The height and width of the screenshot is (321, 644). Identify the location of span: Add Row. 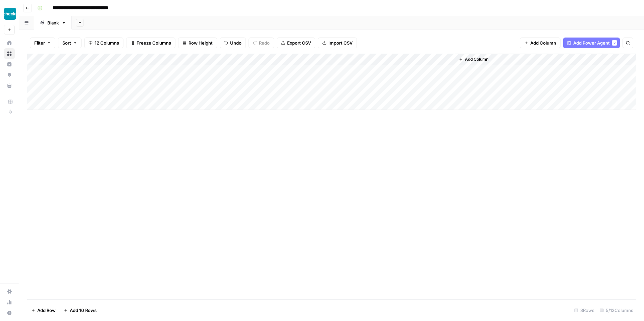
(46, 310).